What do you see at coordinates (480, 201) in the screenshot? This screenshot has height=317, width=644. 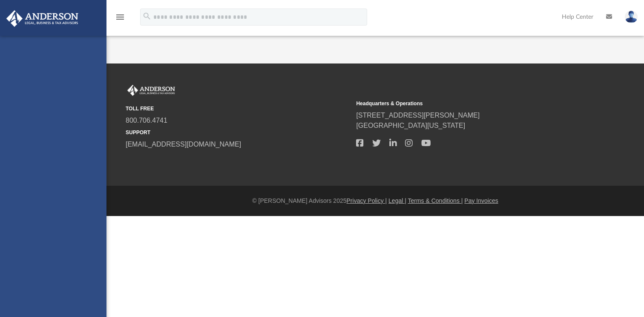 I see `a: Pay Invoices` at bounding box center [480, 201].